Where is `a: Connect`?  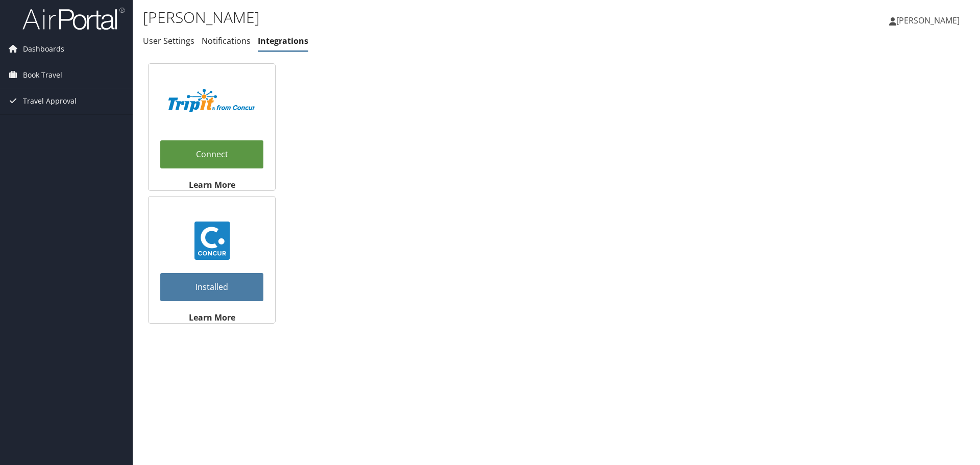 a: Connect is located at coordinates (212, 154).